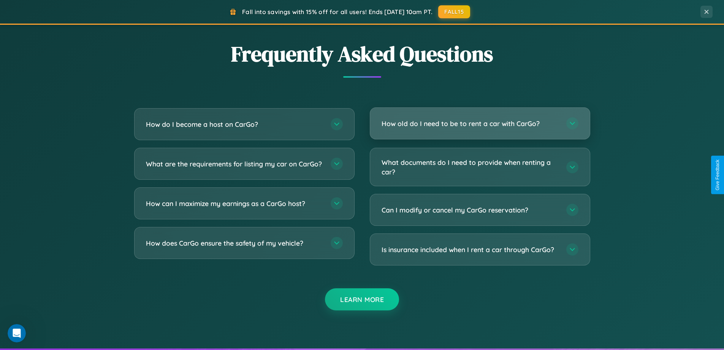 The width and height of the screenshot is (724, 350). I want to click on h3: Can I modify or cancel my CarGo reservation?, so click(470, 210).